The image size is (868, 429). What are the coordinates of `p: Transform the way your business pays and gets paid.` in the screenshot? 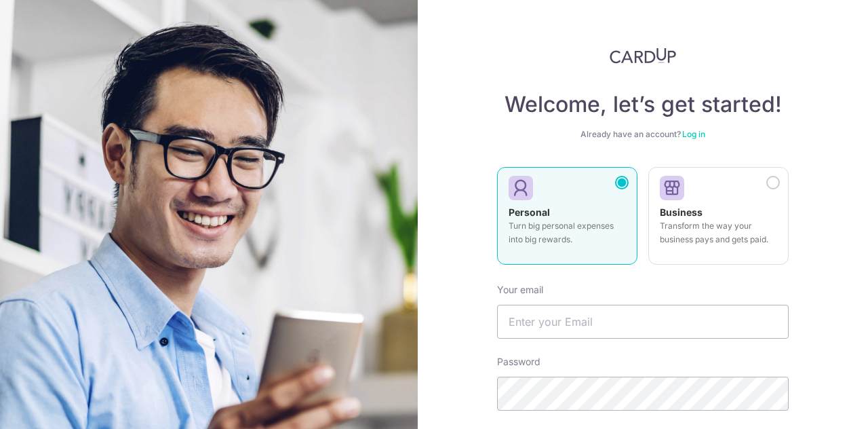 It's located at (718, 233).